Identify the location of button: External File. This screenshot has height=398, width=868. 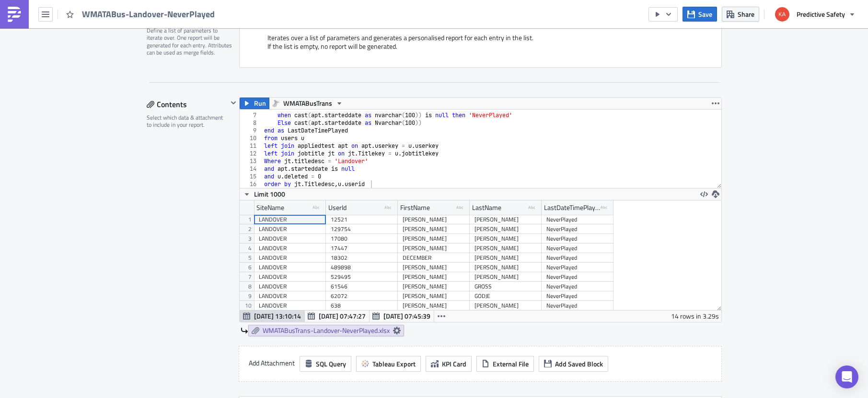
(505, 364).